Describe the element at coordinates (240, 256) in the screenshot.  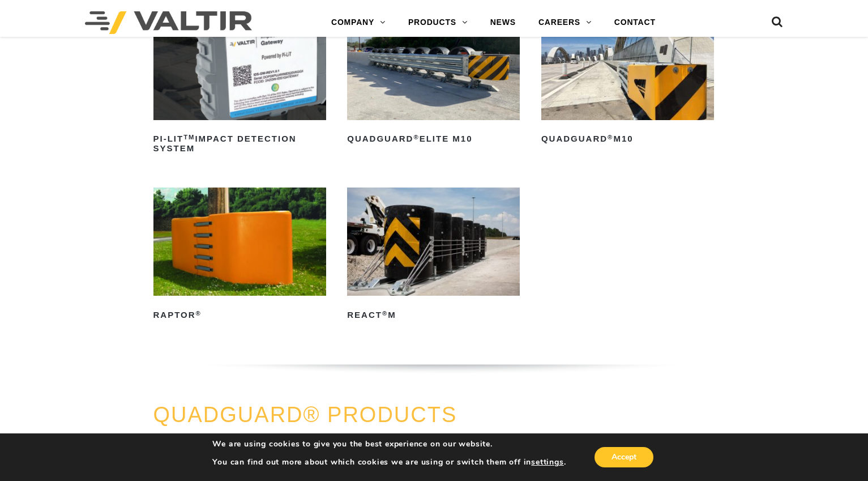
I see `a: RAPTOR®` at that location.